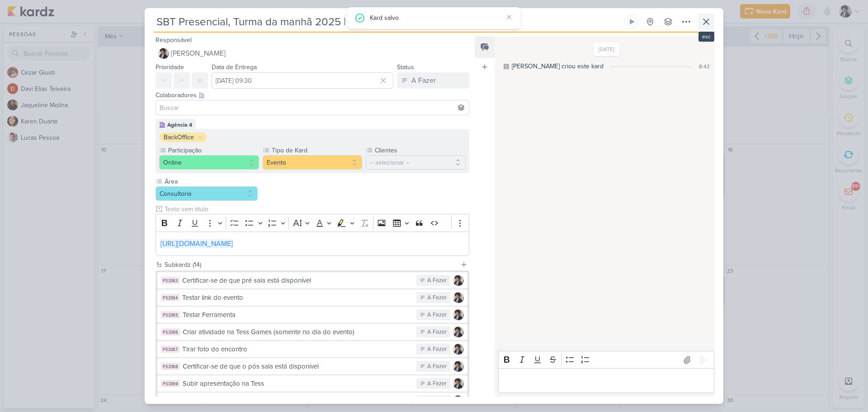  What do you see at coordinates (434, 80) in the screenshot?
I see `button: A Fazer` at bounding box center [434, 80].